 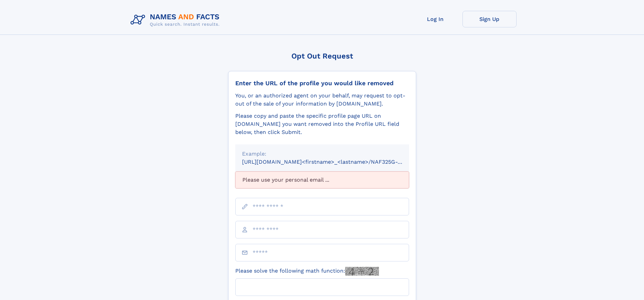 What do you see at coordinates (322, 56) in the screenshot?
I see `div: Opt Out Request` at bounding box center [322, 56].